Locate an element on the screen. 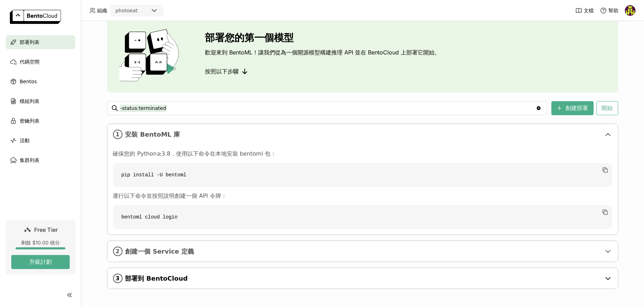  a: 模組列表 is located at coordinates (40, 102).